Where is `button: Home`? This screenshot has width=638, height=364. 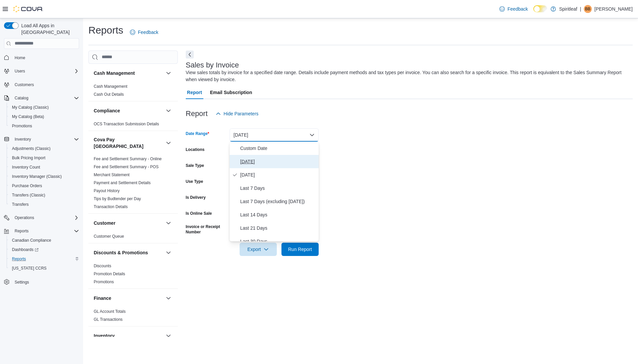 button: Home is located at coordinates (42, 57).